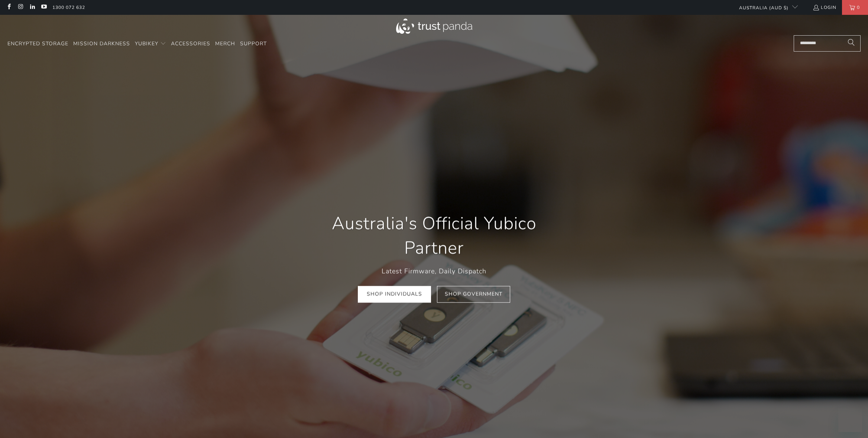  Describe the element at coordinates (434, 26) in the screenshot. I see `img: Trust Panda Australia` at that location.